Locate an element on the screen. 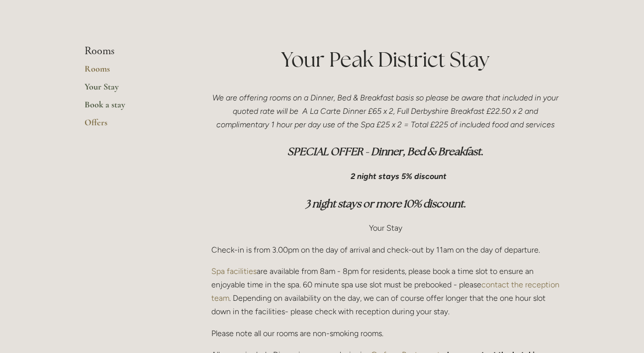 This screenshot has height=353, width=644. em: 3 night stays or more 10% discount. is located at coordinates (385, 204).